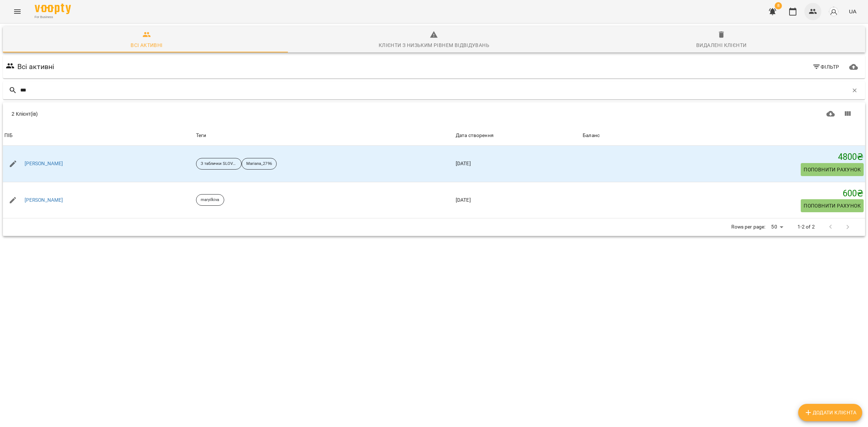 The image size is (868, 427). What do you see at coordinates (826, 67) in the screenshot?
I see `span: Фільтр` at bounding box center [826, 67].